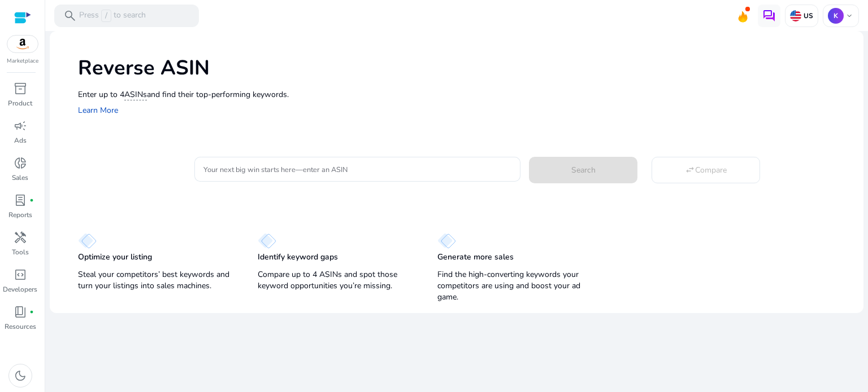  What do you see at coordinates (835, 16) in the screenshot?
I see `p: K` at bounding box center [835, 16].